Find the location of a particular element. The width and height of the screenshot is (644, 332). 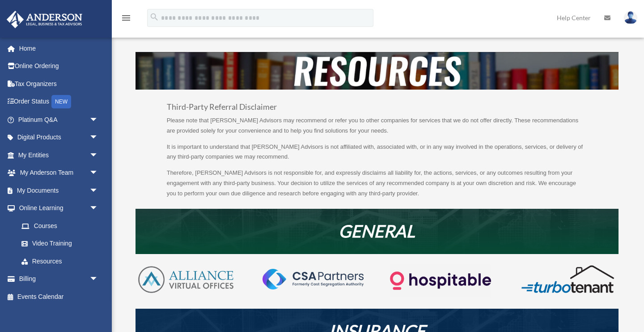

i: menu is located at coordinates (126, 18).